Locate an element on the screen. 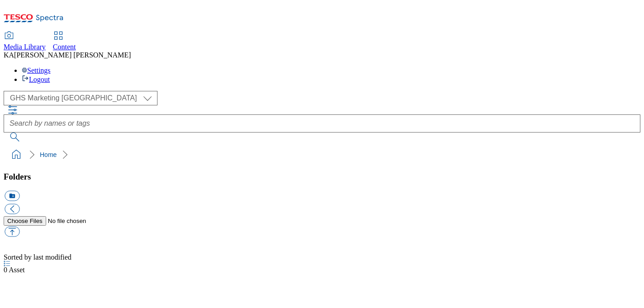 The image size is (644, 308). h3: Folders is located at coordinates (322, 177).